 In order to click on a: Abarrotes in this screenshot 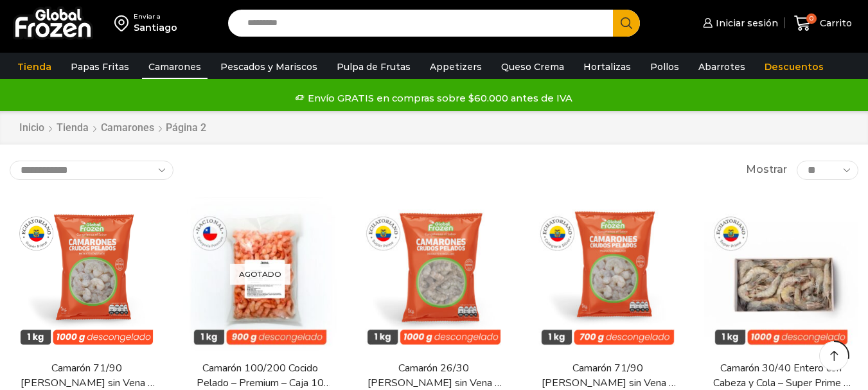, I will do `click(721, 67)`.